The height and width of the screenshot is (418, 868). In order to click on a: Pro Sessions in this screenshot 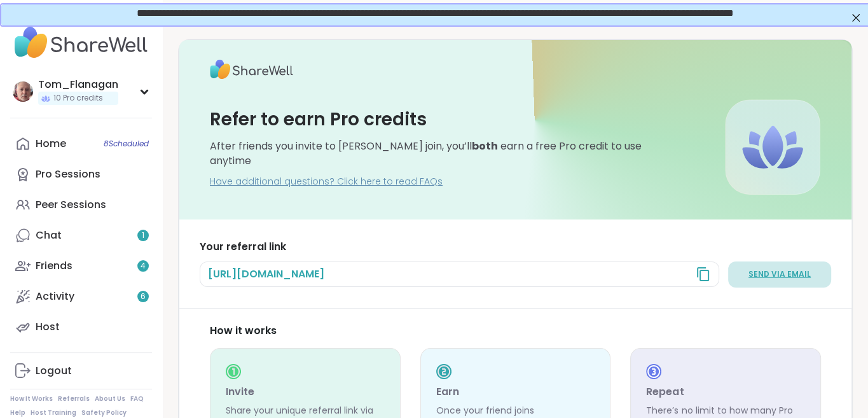, I will do `click(81, 175)`.